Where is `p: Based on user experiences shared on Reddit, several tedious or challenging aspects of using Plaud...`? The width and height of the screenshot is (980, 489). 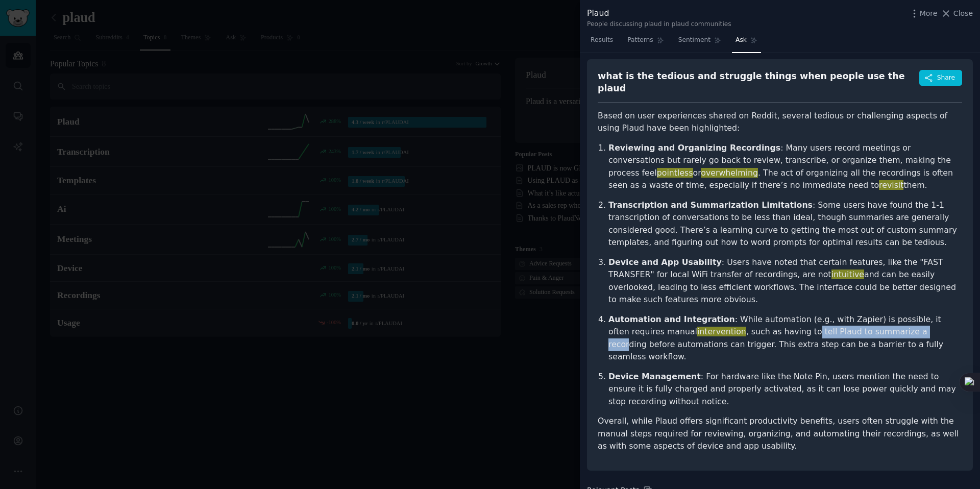 p: Based on user experiences shared on Reddit, several tedious or challenging aspects of using Plaud... is located at coordinates (780, 122).